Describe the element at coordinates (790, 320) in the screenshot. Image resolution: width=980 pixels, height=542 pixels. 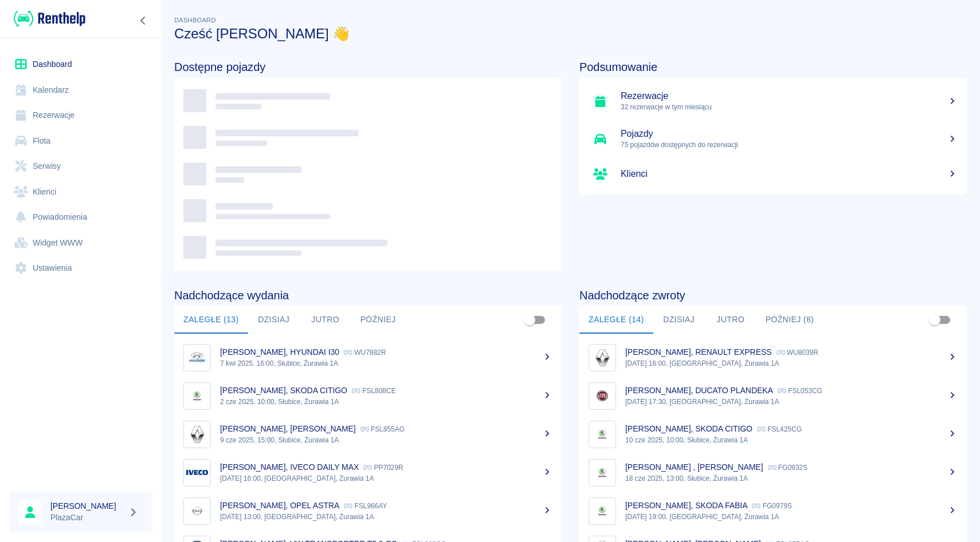
I see `button: Później (8)` at that location.